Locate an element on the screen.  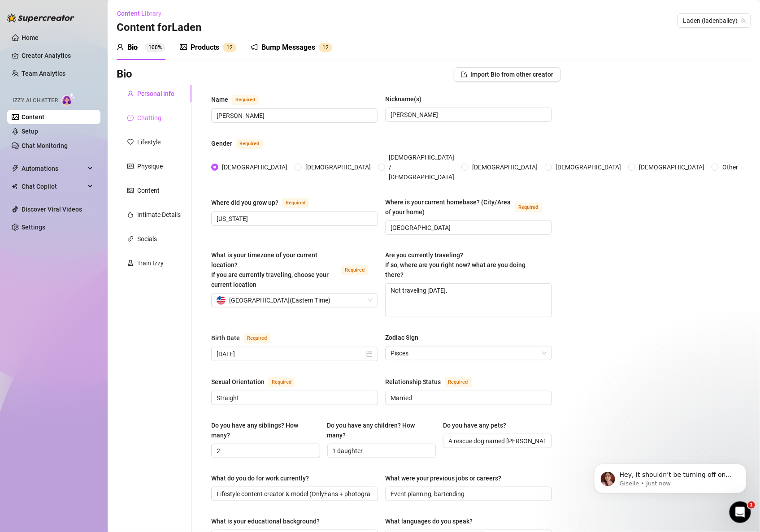
div: Products is located at coordinates (205, 47).